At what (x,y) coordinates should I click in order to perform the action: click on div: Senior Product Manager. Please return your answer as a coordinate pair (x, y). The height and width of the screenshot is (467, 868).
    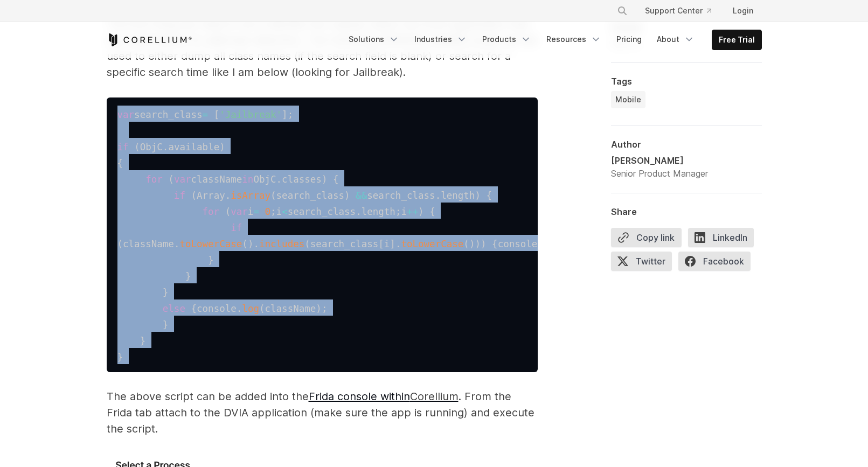
    Looking at the image, I should click on (660, 174).